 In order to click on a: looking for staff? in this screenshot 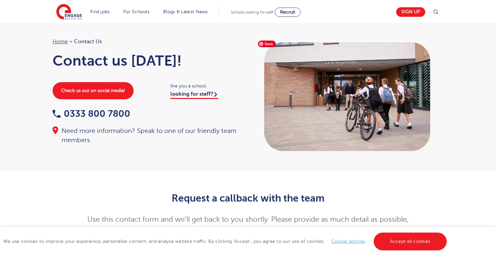, I will do `click(194, 95)`.